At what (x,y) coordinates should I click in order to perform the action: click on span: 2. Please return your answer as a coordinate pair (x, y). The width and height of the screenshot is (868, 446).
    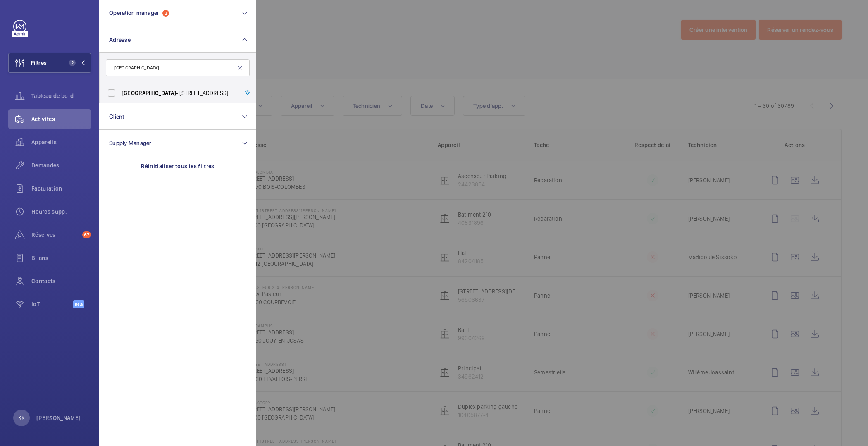
    Looking at the image, I should click on (72, 63).